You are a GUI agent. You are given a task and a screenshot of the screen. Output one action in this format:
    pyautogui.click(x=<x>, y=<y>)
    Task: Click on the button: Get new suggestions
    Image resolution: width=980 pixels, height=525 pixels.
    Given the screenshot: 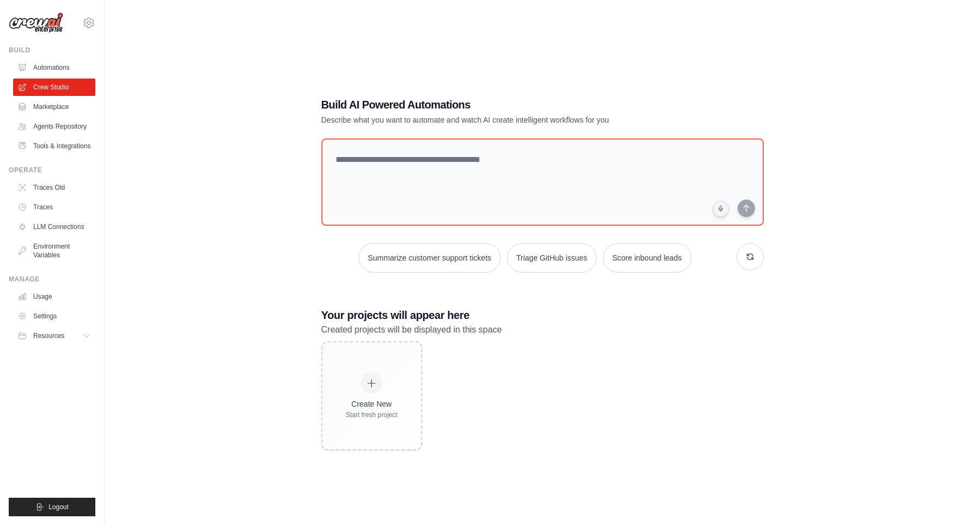 What is the action you would take?
    pyautogui.click(x=750, y=257)
    